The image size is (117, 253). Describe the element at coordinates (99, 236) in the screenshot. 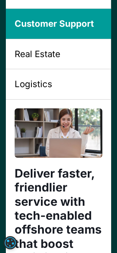

I see `div: Chat Widget` at that location.